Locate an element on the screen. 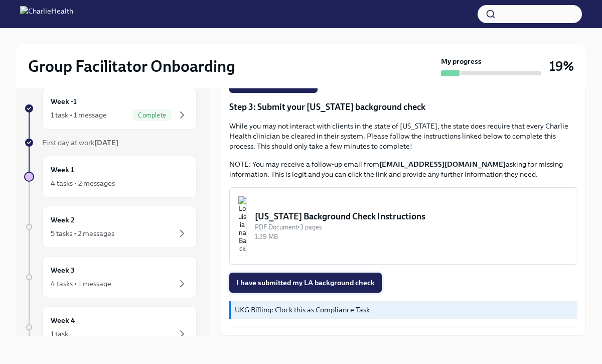  div: 1 task • 1 message is located at coordinates (79, 115).